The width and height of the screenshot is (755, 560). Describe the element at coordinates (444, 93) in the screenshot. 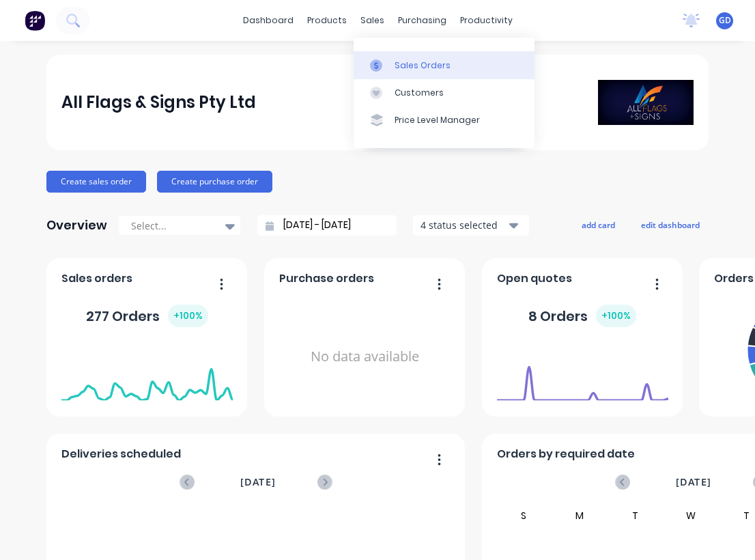

I see `a: Customers` at that location.